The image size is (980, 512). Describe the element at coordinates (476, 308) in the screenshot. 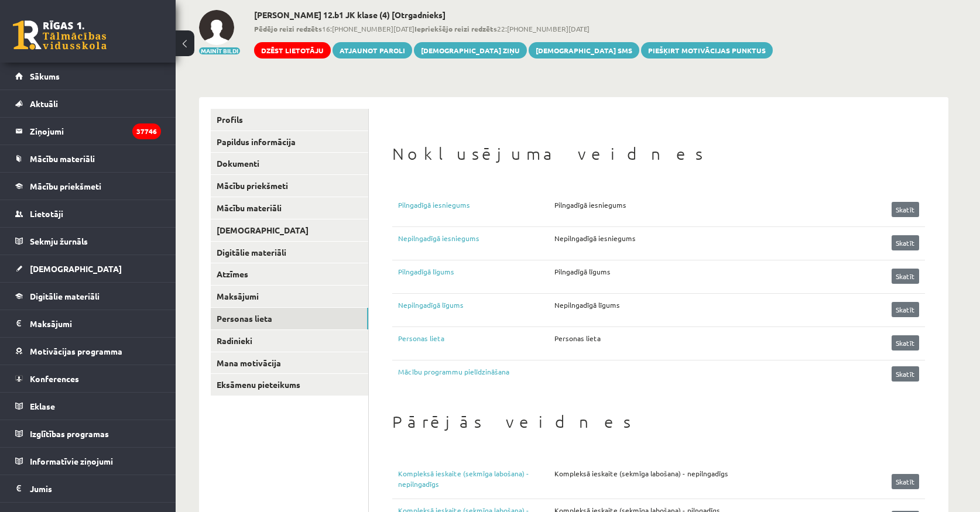

I see `a: Nepilngadīgā līgums` at that location.